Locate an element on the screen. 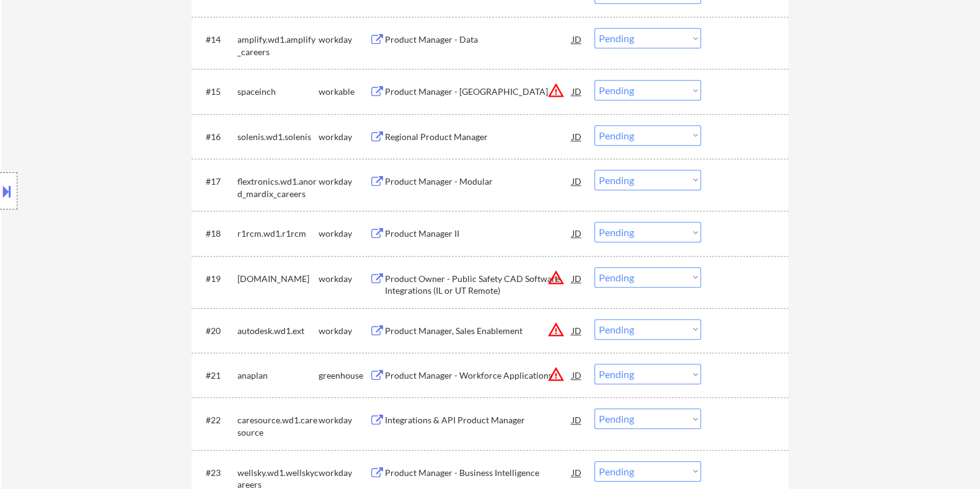  div: spaceinch is located at coordinates (277, 92).